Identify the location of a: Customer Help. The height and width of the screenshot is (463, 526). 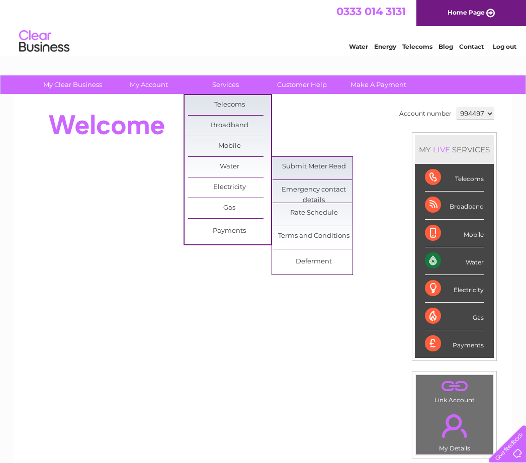
(302, 84).